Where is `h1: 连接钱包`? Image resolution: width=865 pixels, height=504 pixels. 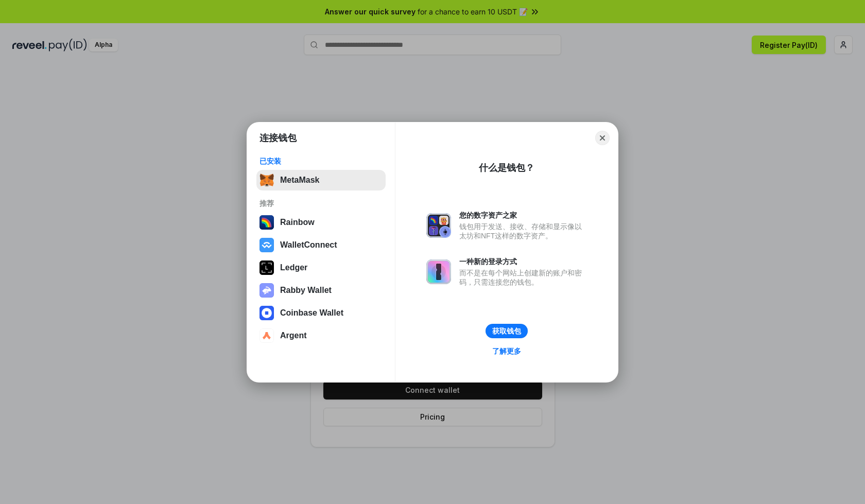 h1: 连接钱包 is located at coordinates (278, 138).